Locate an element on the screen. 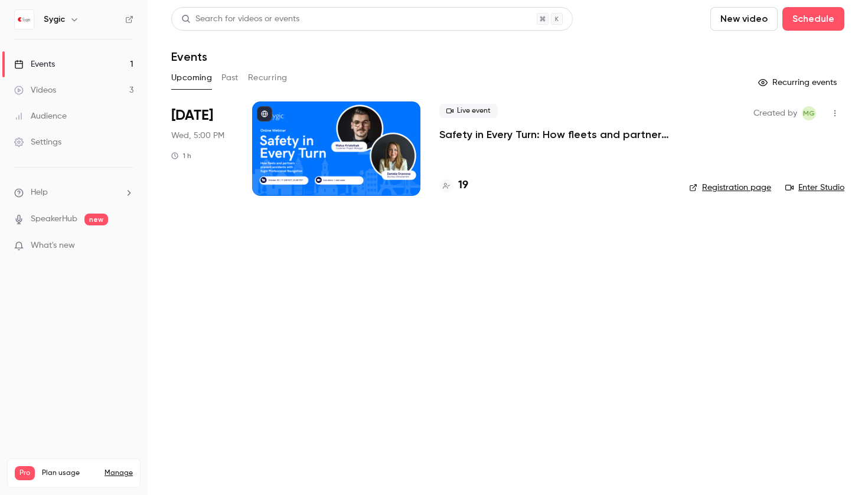 The width and height of the screenshot is (868, 495). li: help-dropdown-opener is located at coordinates (74, 193).